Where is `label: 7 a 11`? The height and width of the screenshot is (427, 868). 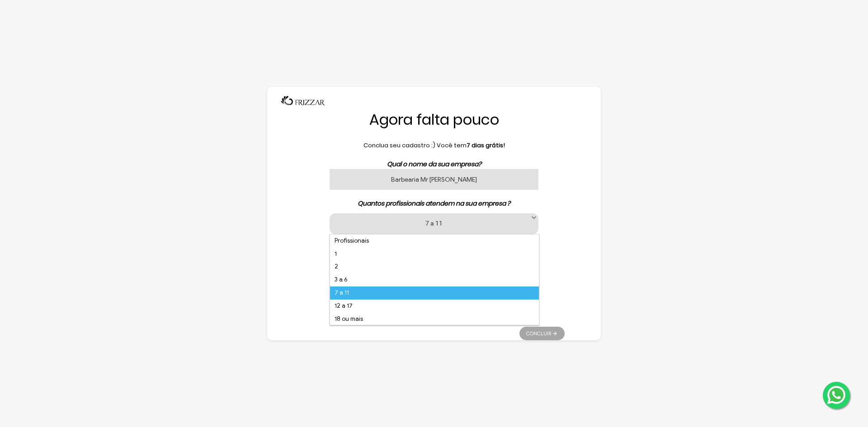
label: 7 a 11 is located at coordinates (434, 223).